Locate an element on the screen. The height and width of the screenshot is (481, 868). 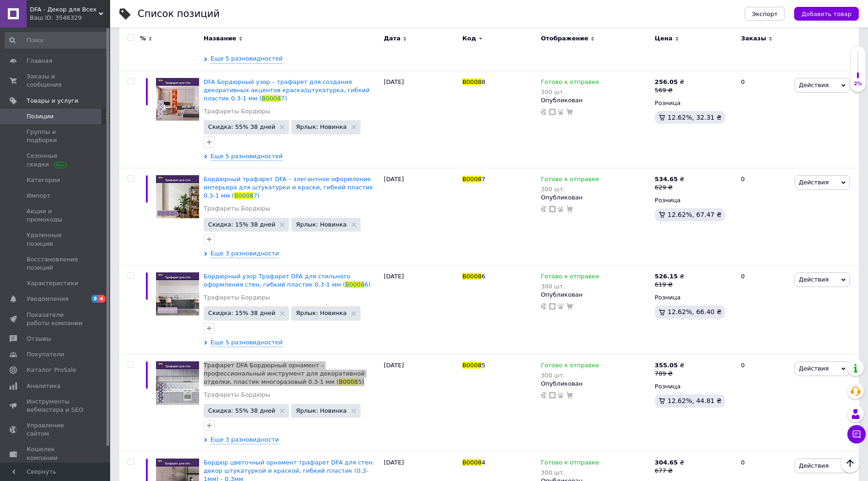
span: Уведомления is located at coordinates (47, 299).